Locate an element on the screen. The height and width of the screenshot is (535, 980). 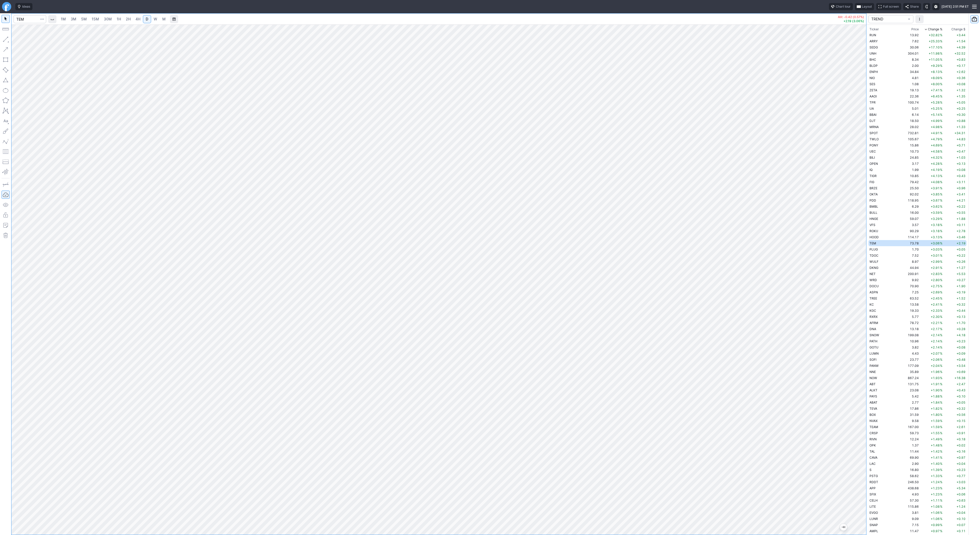
td: 8.34 is located at coordinates (910, 59).